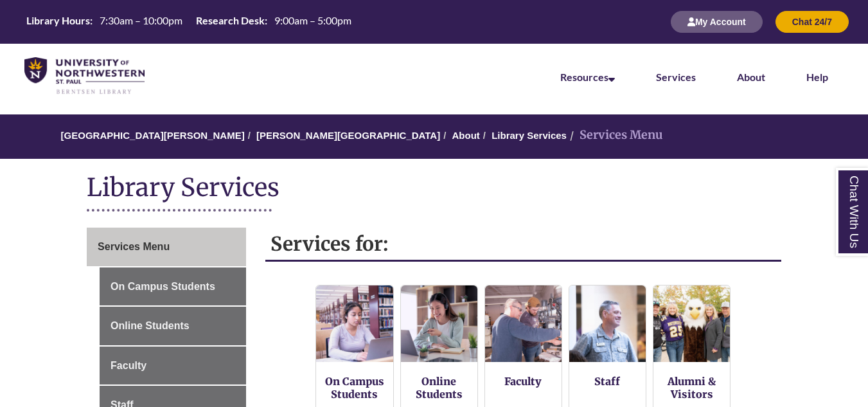 The width and height of the screenshot is (868, 407). What do you see at coordinates (812, 22) in the screenshot?
I see `button: Chat 24/7` at bounding box center [812, 22].